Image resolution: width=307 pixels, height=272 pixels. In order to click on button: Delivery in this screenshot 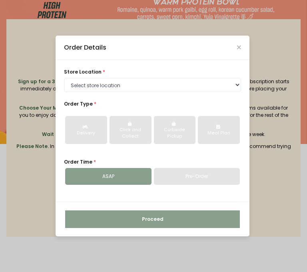, I will do `click(86, 130)`.